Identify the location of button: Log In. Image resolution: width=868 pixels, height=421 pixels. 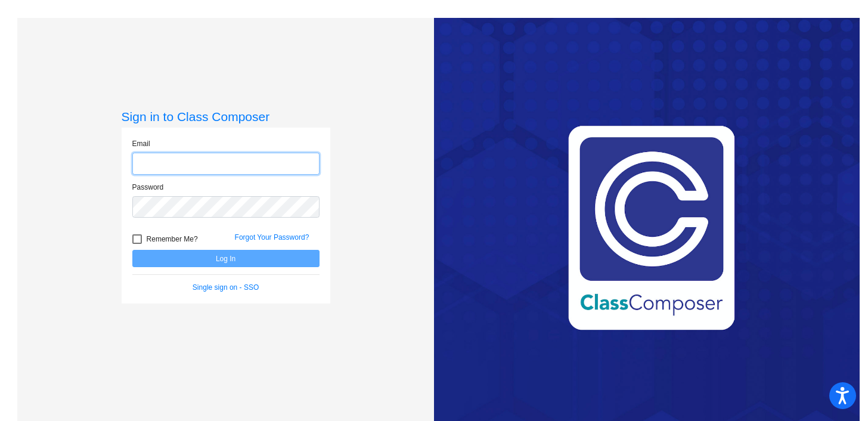
(226, 258).